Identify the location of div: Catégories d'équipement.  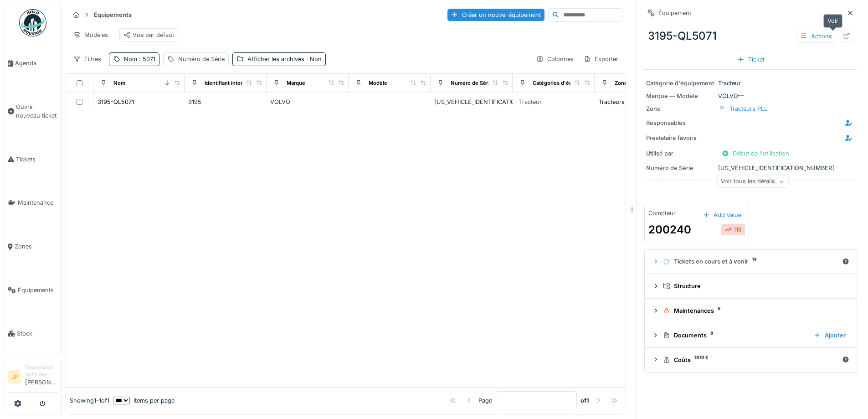
(564, 83).